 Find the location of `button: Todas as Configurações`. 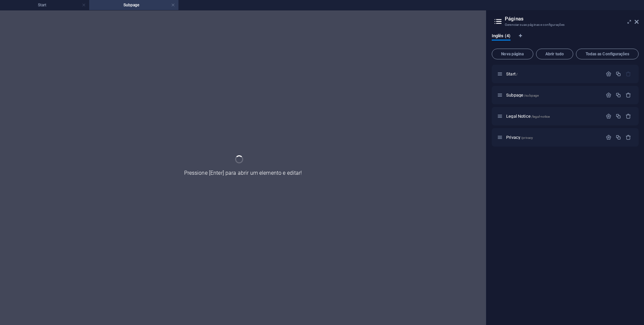

button: Todas as Configurações is located at coordinates (607, 54).